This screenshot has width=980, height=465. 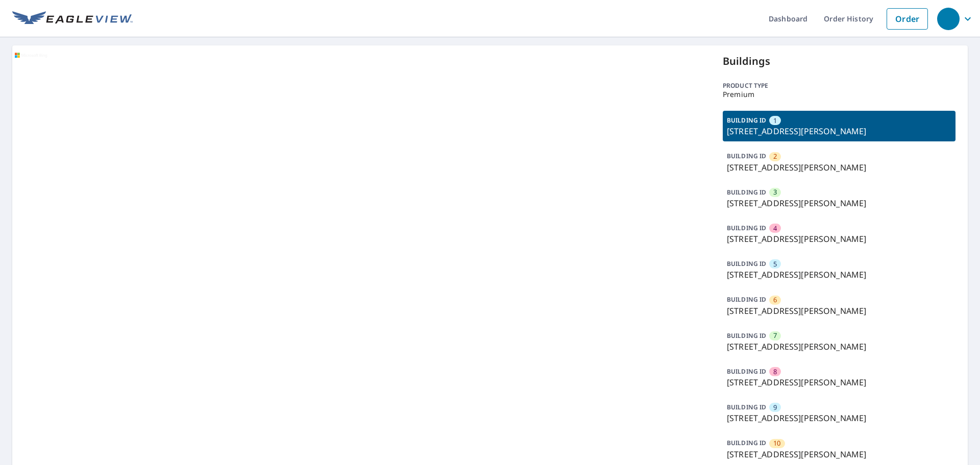 I want to click on a: Order, so click(x=907, y=19).